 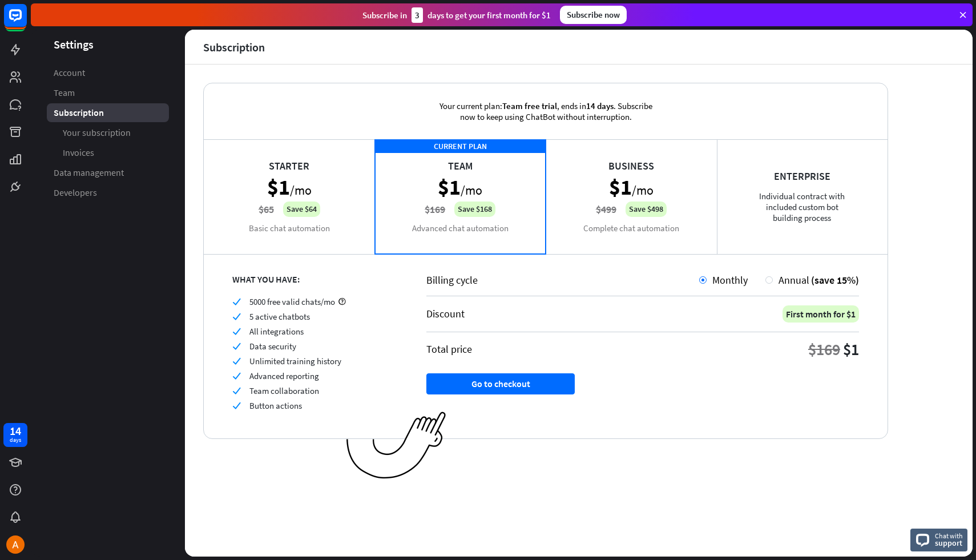 I want to click on div: 3, so click(x=417, y=15).